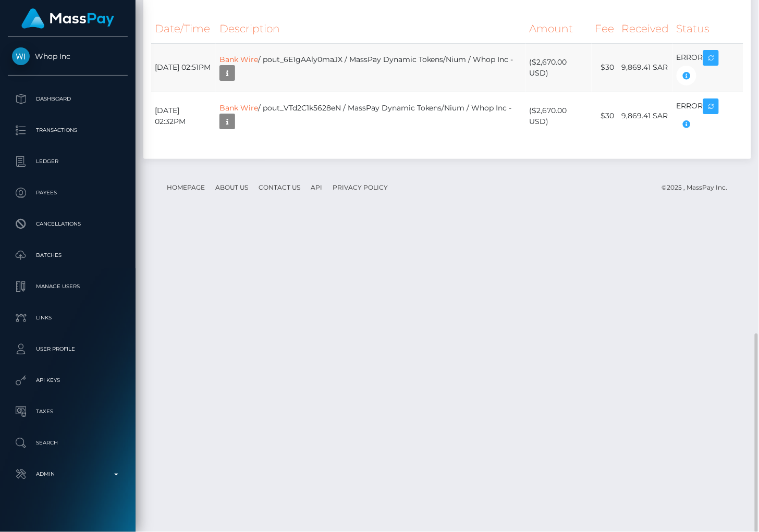 The width and height of the screenshot is (759, 532). Describe the element at coordinates (370, 28) in the screenshot. I see `th: Description` at that location.